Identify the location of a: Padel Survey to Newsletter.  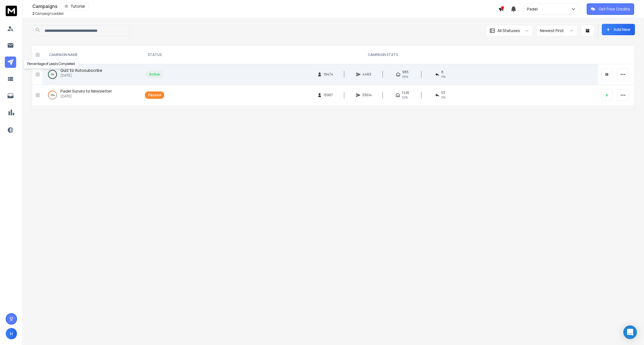
(86, 91).